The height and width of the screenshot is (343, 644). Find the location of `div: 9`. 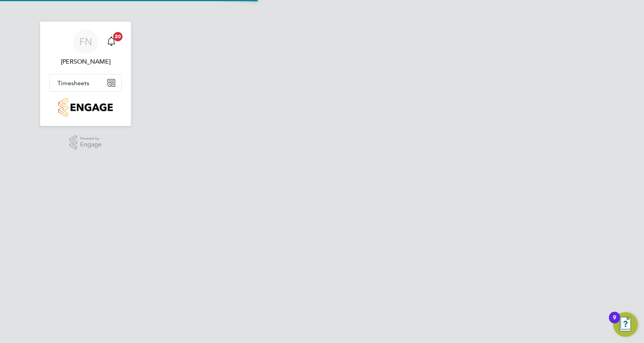

div: 9 is located at coordinates (614, 323).